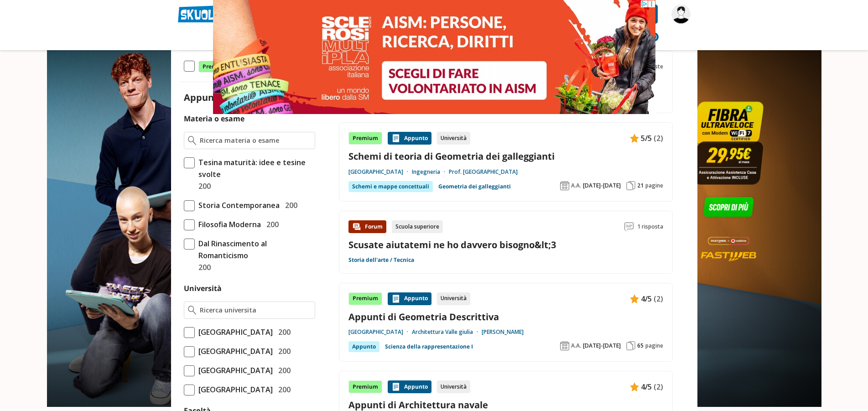 This screenshot has height=411, width=868. Describe the element at coordinates (429, 347) in the screenshot. I see `a: Scienza della rappresentazione I` at that location.